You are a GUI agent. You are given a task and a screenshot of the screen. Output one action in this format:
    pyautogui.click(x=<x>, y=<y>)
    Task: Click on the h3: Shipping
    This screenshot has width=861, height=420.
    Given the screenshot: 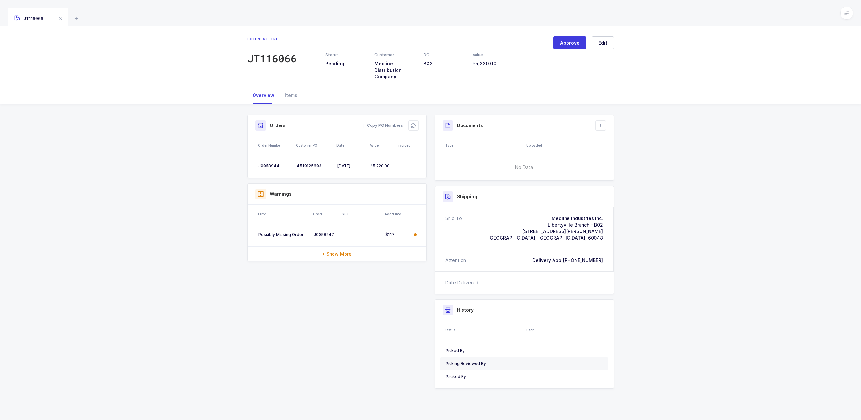 What is the action you would take?
    pyautogui.click(x=467, y=197)
    